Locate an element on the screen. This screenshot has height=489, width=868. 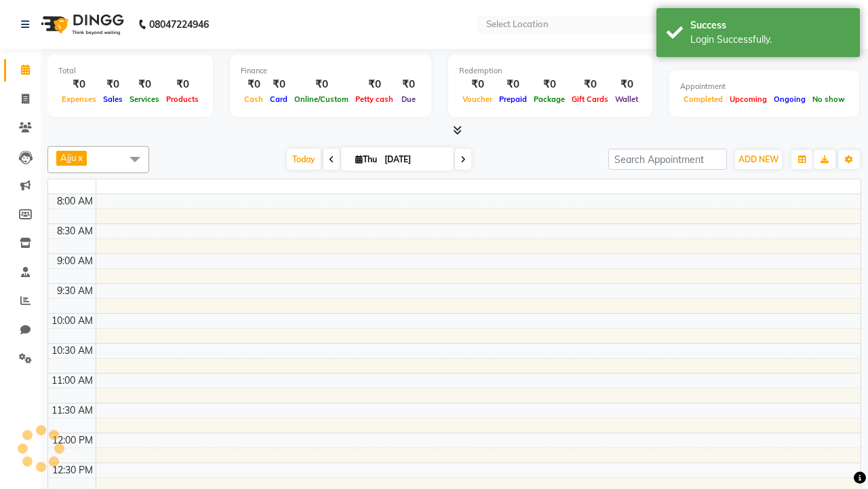
span: Due is located at coordinates (408, 99).